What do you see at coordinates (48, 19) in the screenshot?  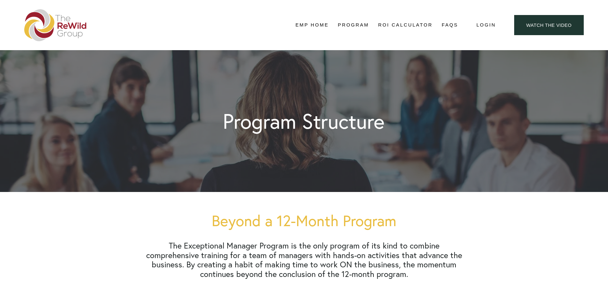 I see `p: Get ready!` at bounding box center [48, 19].